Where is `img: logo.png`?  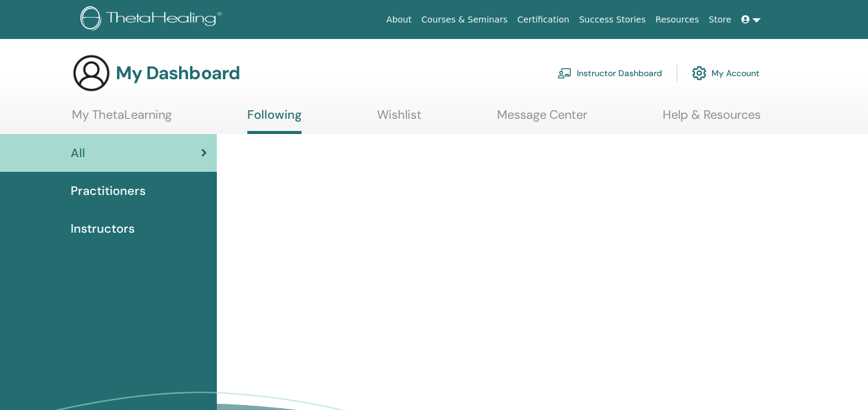 img: logo.png is located at coordinates (153, 20).